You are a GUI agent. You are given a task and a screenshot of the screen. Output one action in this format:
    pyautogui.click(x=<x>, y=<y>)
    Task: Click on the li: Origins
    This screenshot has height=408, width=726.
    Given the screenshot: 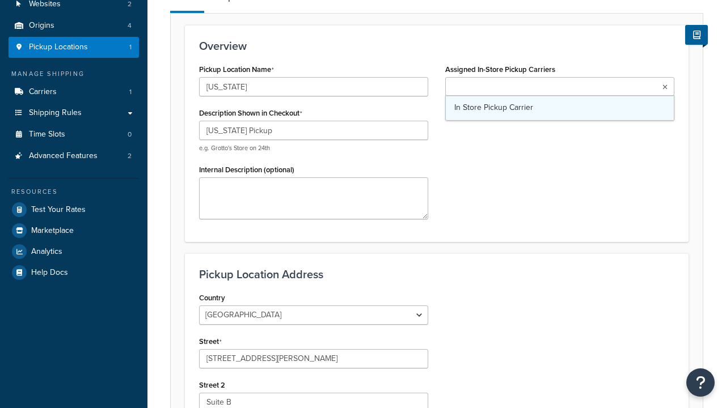 What is the action you would take?
    pyautogui.click(x=74, y=26)
    